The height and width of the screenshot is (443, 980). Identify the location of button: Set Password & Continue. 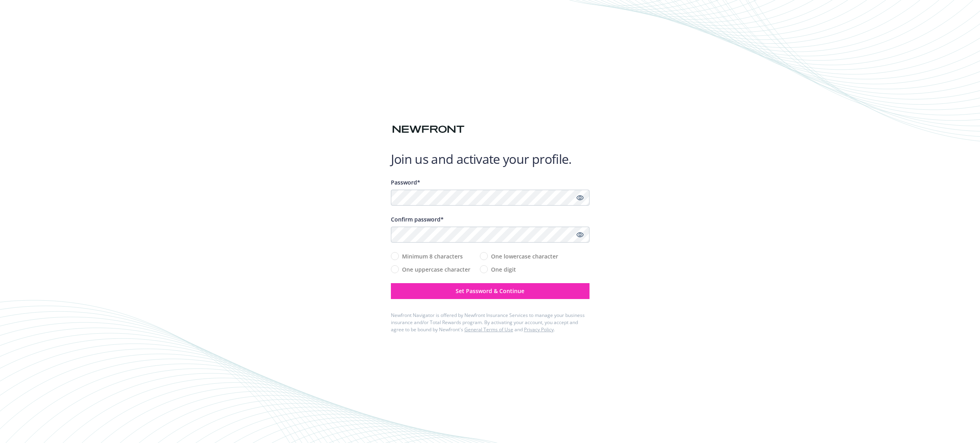
(490, 291).